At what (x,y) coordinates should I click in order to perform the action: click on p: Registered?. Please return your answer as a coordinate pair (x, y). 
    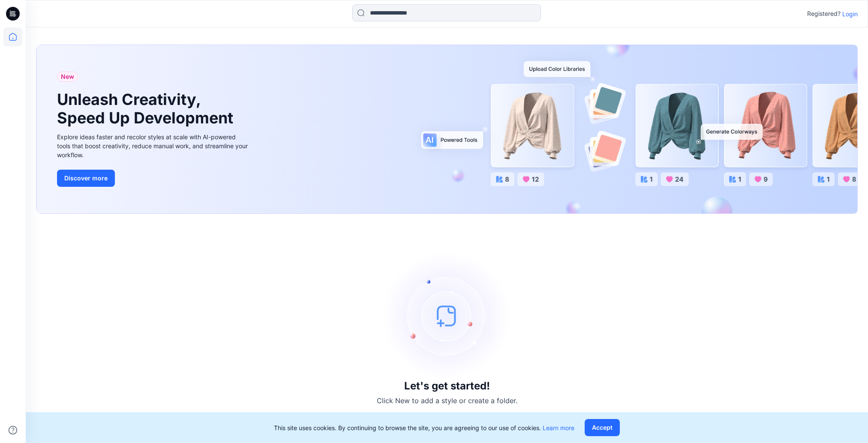
    Looking at the image, I should click on (824, 14).